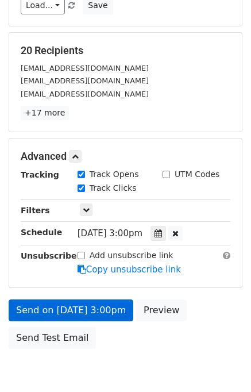  Describe the element at coordinates (132, 255) in the screenshot. I see `label: Add unsubscribe link` at that location.